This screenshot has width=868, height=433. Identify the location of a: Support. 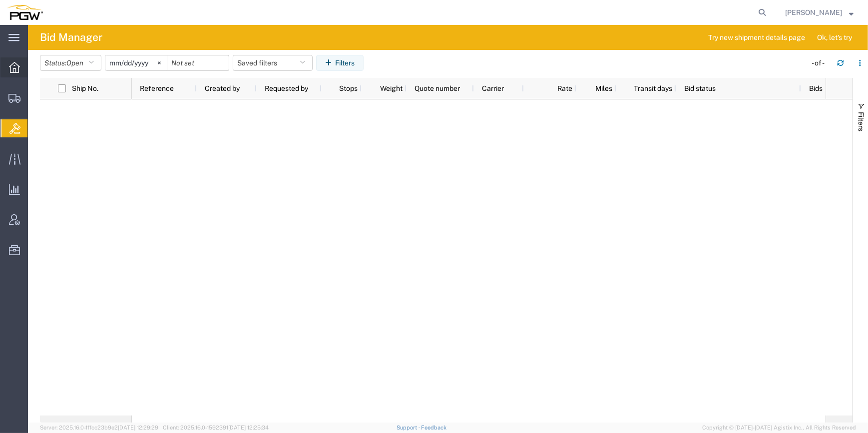
(409, 428).